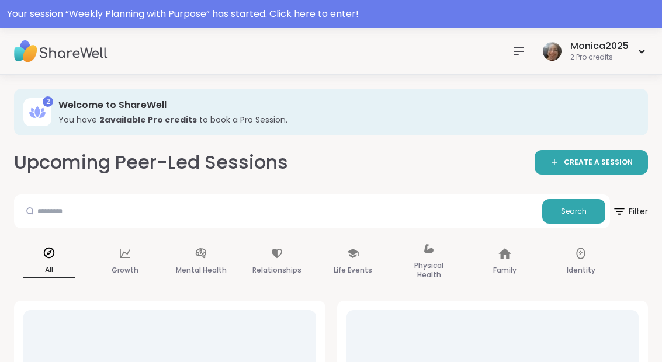 This screenshot has width=662, height=362. Describe the element at coordinates (49, 270) in the screenshot. I see `p: All` at that location.